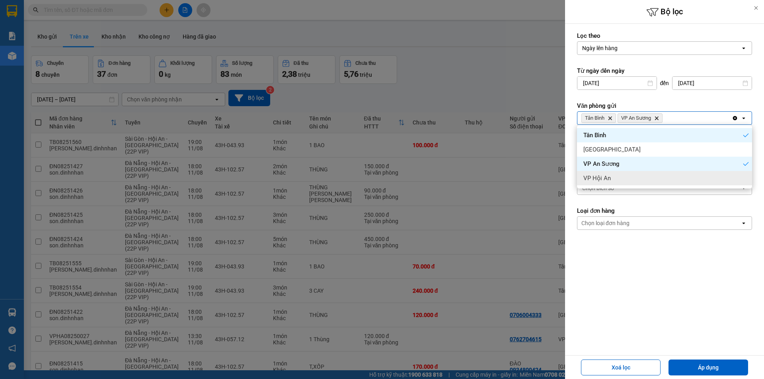 The height and width of the screenshot is (379, 764). What do you see at coordinates (735, 118) in the screenshot?
I see `svg: Clear all` at bounding box center [735, 118].